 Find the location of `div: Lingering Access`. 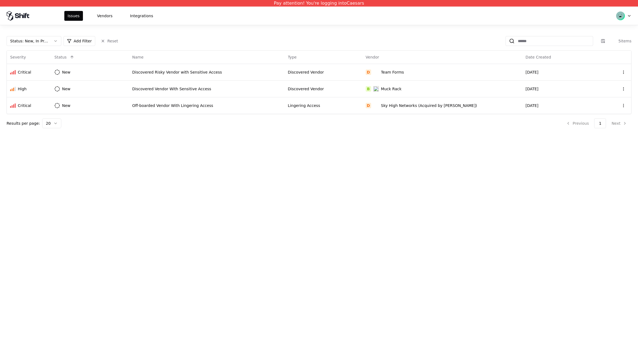

div: Lingering Access is located at coordinates (319, 106).